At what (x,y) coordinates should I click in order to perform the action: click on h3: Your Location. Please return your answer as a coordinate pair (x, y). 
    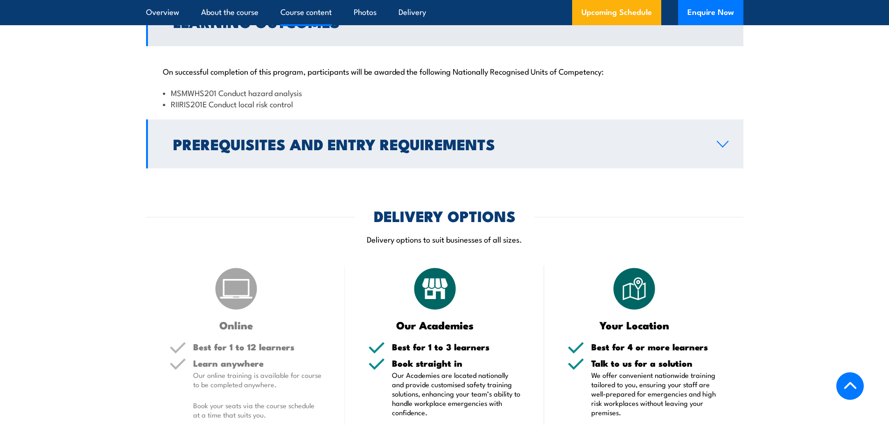
    Looking at the image, I should click on (634, 325).